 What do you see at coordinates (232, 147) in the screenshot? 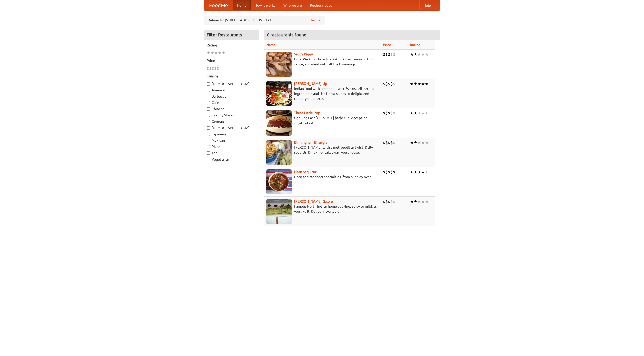
I see `label: Pizza` at bounding box center [232, 147].